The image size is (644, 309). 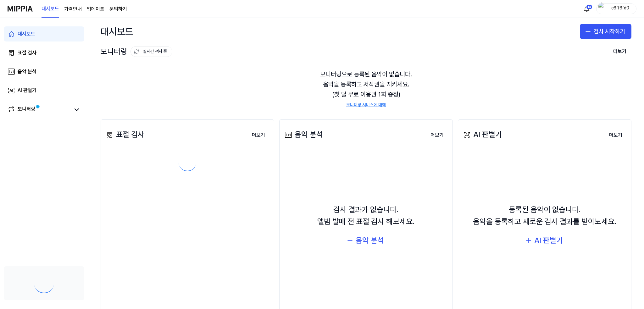 What do you see at coordinates (606, 32) in the screenshot?
I see `button: 검사 시작하기` at bounding box center [606, 32].